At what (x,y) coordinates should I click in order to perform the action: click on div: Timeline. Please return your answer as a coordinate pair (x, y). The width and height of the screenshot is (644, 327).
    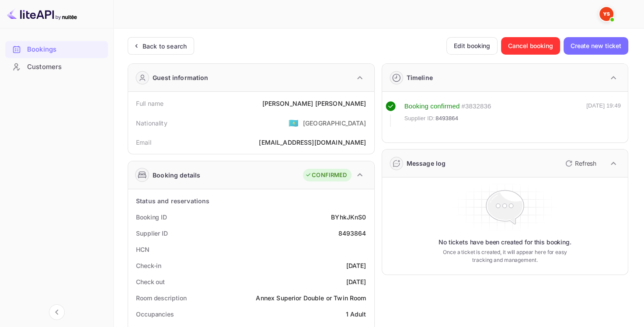
    Looking at the image, I should click on (420, 77).